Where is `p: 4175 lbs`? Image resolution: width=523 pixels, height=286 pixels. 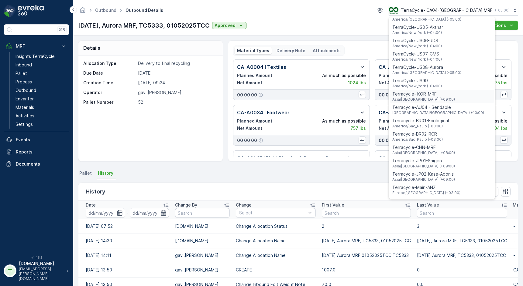 p: 4175 lbs is located at coordinates (498, 83).